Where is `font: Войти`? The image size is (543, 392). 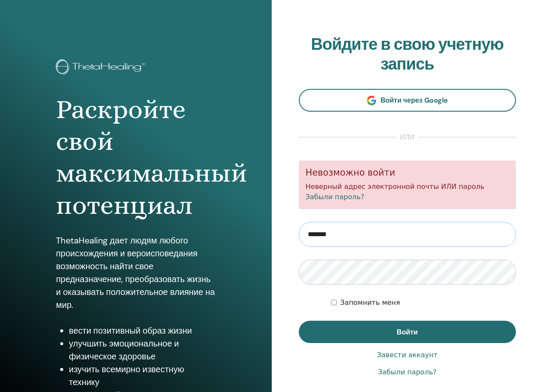
font: Войти is located at coordinates (408, 332).